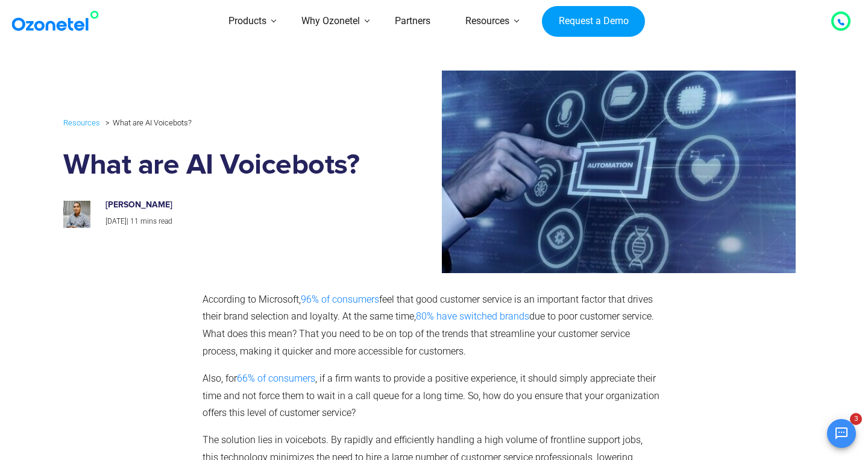 This screenshot has height=460, width=868. I want to click on a: 66% of consumers, so click(276, 378).